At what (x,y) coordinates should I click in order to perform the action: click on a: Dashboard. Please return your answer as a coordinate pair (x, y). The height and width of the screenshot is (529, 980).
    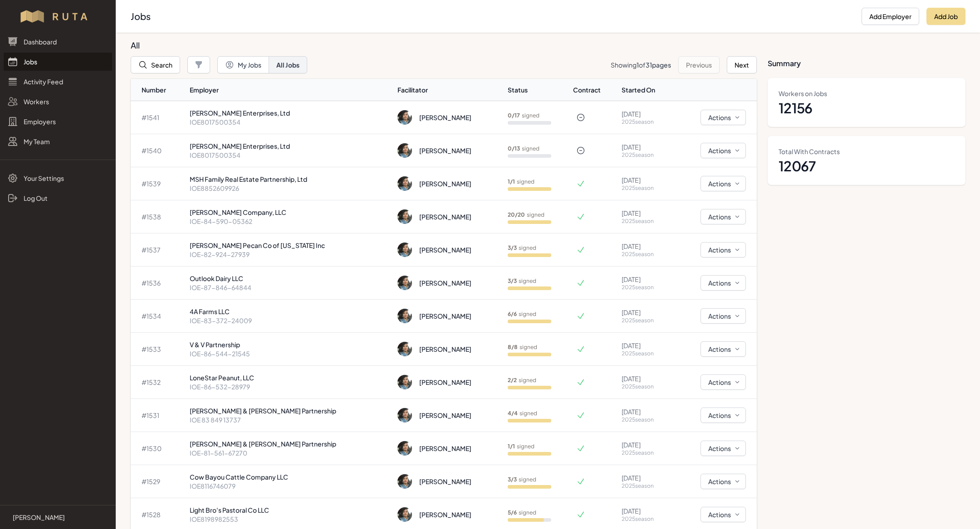
    Looking at the image, I should click on (58, 42).